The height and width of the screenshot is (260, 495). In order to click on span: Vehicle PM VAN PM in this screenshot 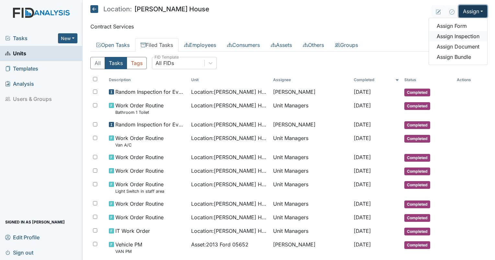, I will do `click(129, 248)`.